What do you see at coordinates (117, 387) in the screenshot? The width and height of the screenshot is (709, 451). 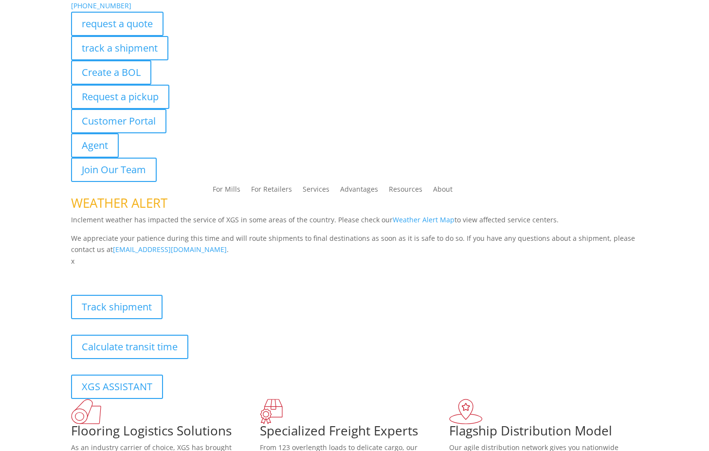 I see `a: XGS ASSISTANT` at bounding box center [117, 387].